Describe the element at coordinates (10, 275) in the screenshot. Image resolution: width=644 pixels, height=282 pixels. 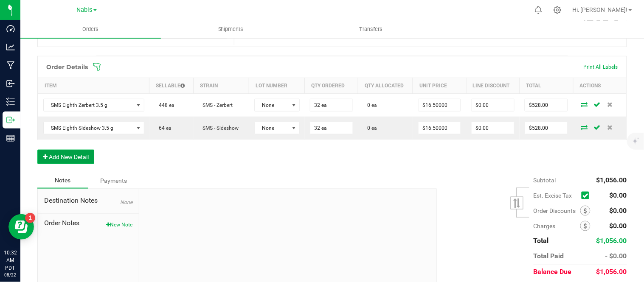
I see `p: 08/22` at that location.